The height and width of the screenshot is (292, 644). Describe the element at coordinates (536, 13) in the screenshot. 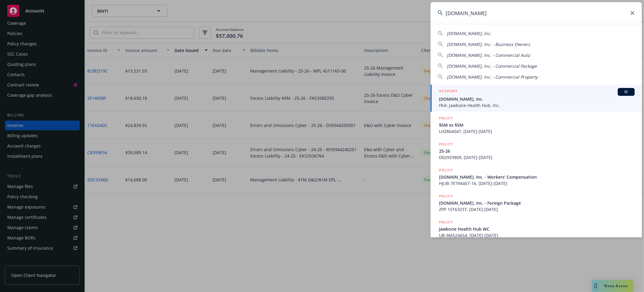

I see `input: Search...` at that location.